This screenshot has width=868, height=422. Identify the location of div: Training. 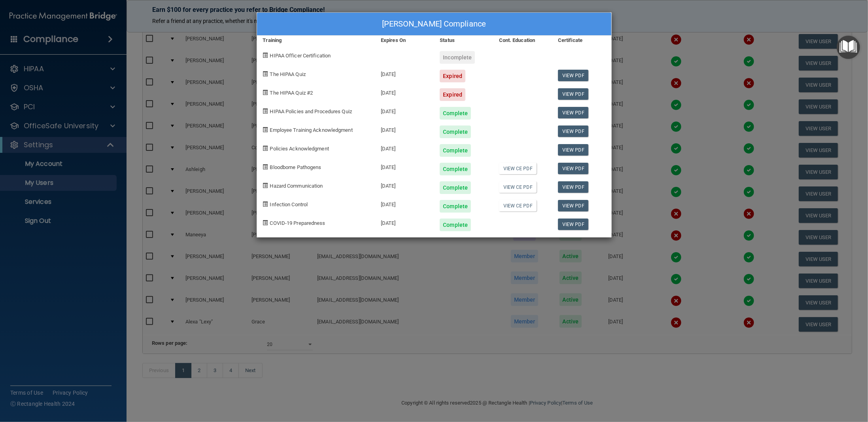
(316, 40).